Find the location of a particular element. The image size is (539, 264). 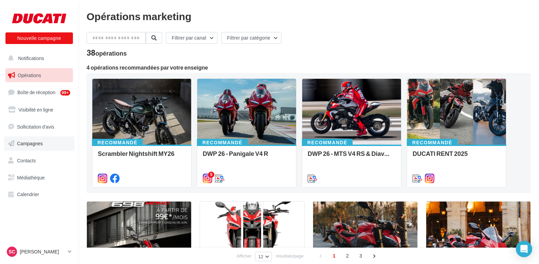

span: Boîte de réception is located at coordinates (36, 92).